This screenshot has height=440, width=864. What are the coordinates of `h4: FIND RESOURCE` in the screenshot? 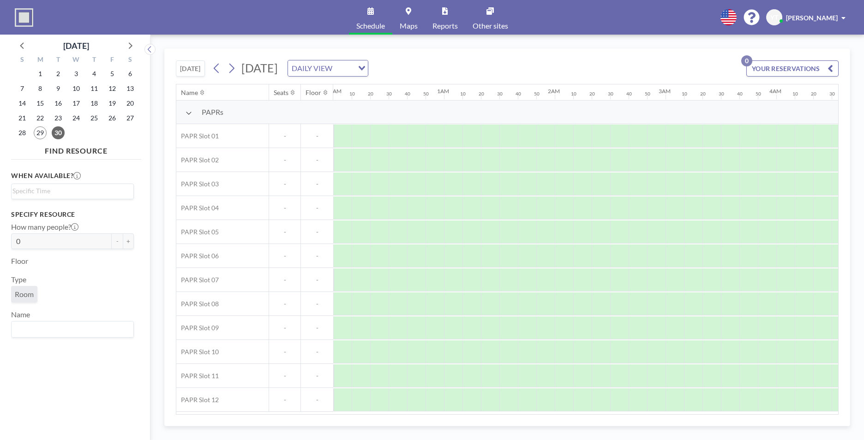 It's located at (76, 149).